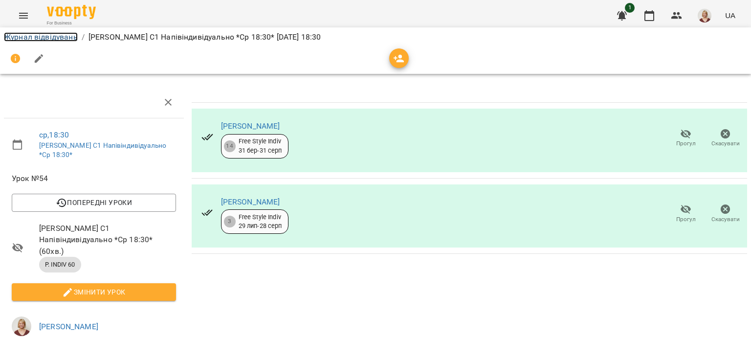 Image resolution: width=751 pixels, height=340 pixels. What do you see at coordinates (94, 179) in the screenshot?
I see `span: Урок №54` at bounding box center [94, 179].